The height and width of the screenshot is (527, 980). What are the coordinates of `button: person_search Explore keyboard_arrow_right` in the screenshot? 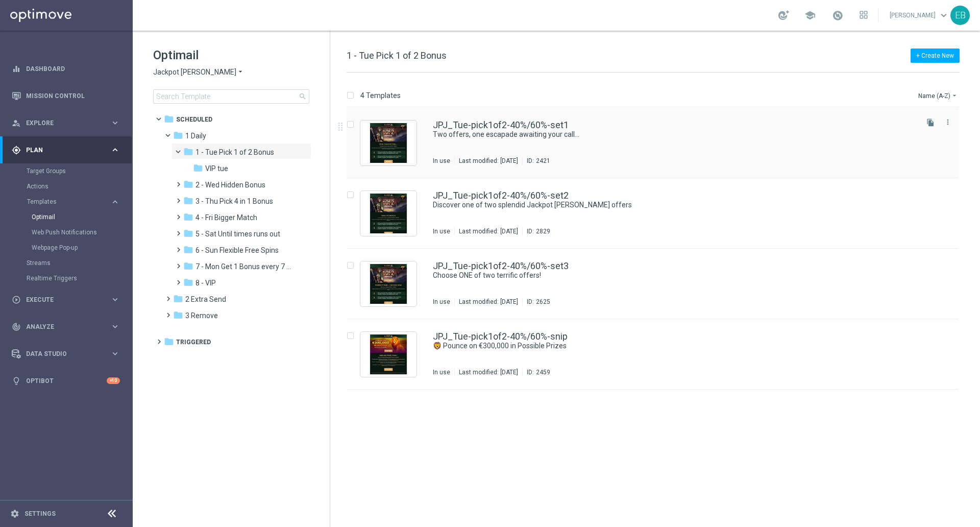 It's located at (66, 123).